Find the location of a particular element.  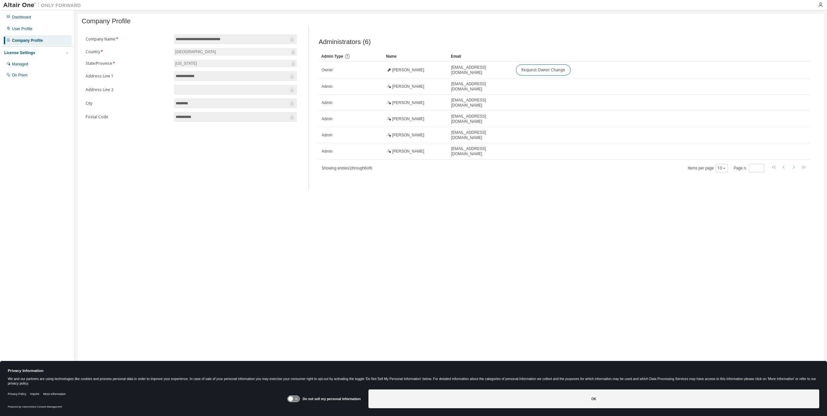

label: Address Line 1 is located at coordinates (128, 76).